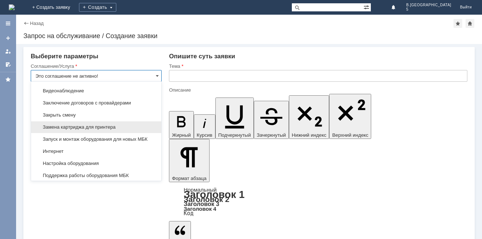 This screenshot has height=239, width=482. What do you see at coordinates (181, 135) in the screenshot?
I see `span: Жирный` at bounding box center [181, 135].